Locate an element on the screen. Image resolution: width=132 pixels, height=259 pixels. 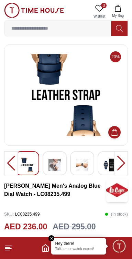
span: 20% is located at coordinates (116, 57).